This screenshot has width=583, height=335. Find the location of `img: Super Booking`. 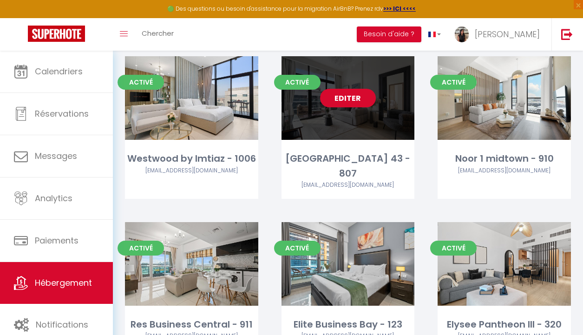

img: Super Booking is located at coordinates (56, 33).